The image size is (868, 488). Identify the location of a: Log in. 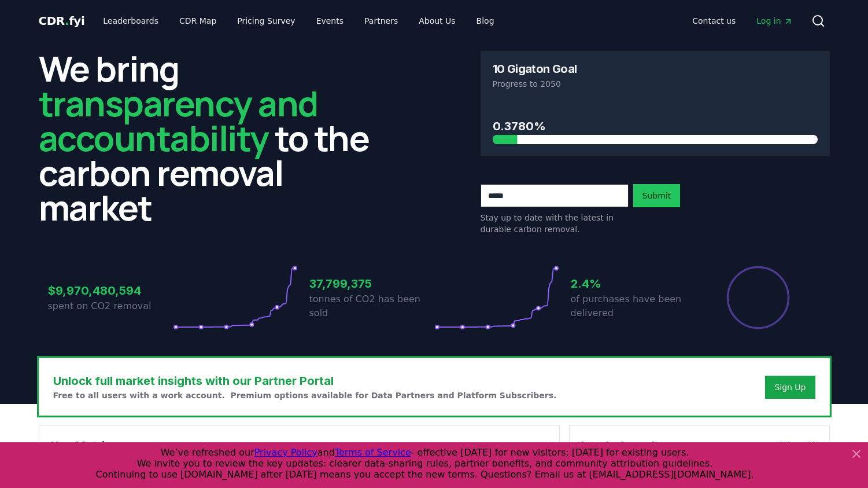
(775, 21).